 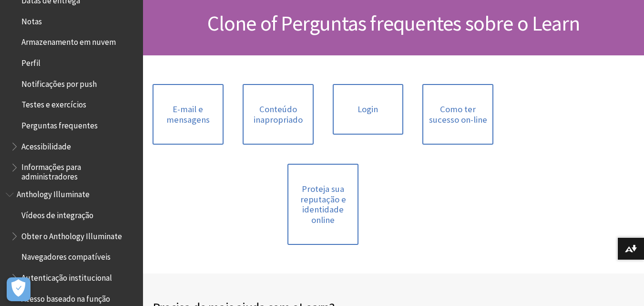 What do you see at coordinates (79, 170) in the screenshot?
I see `span: Informações para administradores` at bounding box center [79, 170].